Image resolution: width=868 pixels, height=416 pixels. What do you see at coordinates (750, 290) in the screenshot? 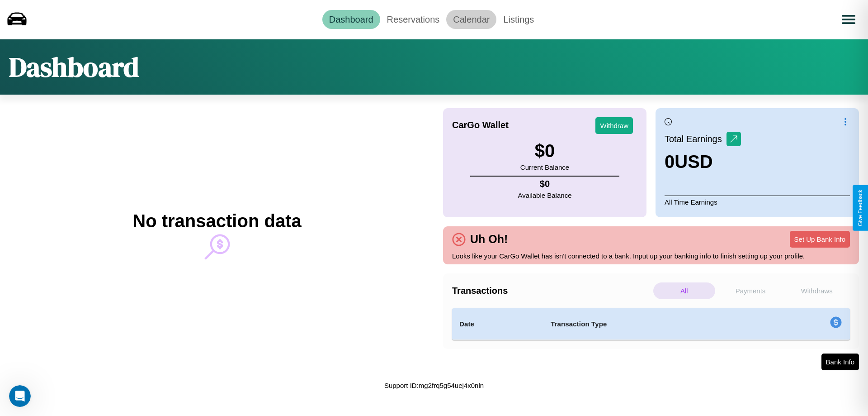
I see `p: Payments` at bounding box center [750, 290].